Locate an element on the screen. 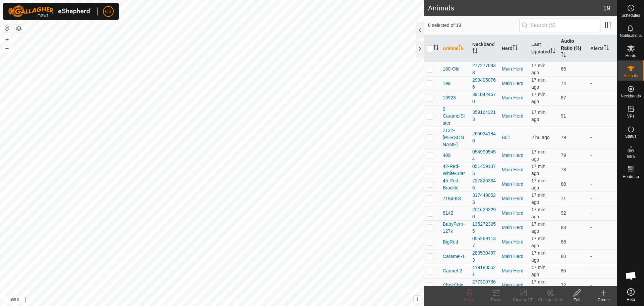 The width and height of the screenshot is (644, 306). span: Delete is located at coordinates (469, 300).